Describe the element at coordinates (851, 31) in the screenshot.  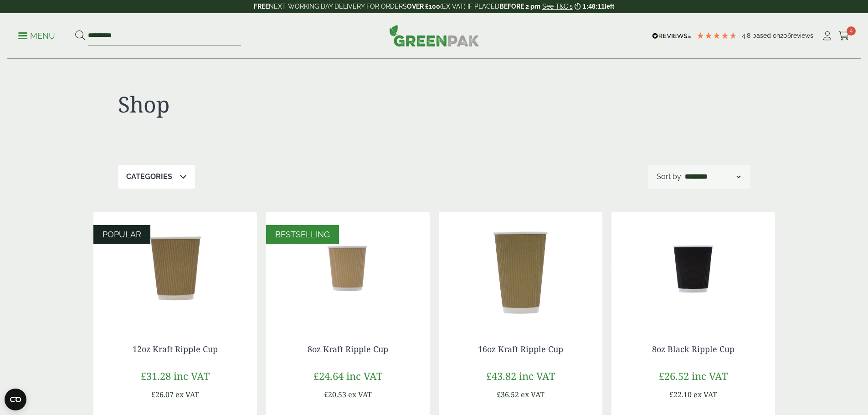
I see `span: 4` at that location.